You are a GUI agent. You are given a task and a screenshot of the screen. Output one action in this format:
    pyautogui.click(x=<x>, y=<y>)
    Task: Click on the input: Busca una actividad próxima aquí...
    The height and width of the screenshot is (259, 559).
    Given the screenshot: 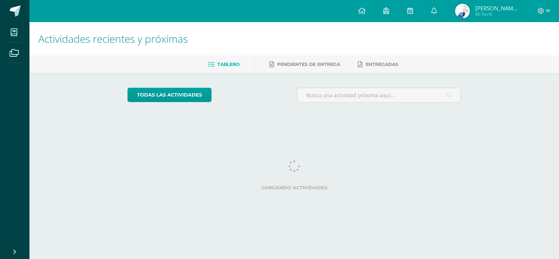 What is the action you would take?
    pyautogui.click(x=379, y=95)
    